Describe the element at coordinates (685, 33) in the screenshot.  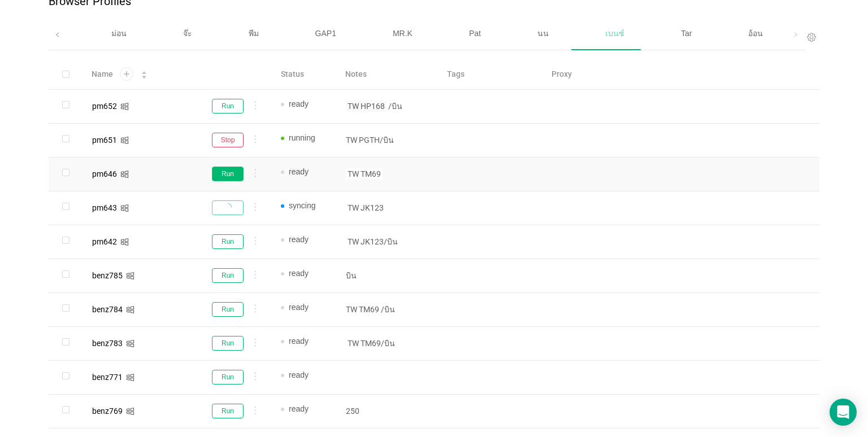
I see `span: Tar` at that location.